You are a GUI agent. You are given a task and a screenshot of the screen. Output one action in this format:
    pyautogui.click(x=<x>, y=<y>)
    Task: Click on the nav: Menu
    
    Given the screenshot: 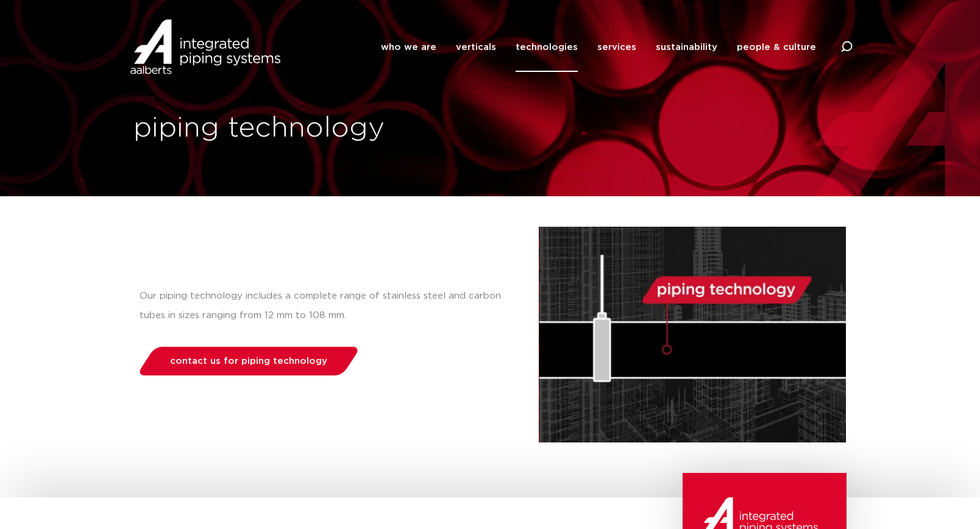 What is the action you would take?
    pyautogui.click(x=599, y=47)
    